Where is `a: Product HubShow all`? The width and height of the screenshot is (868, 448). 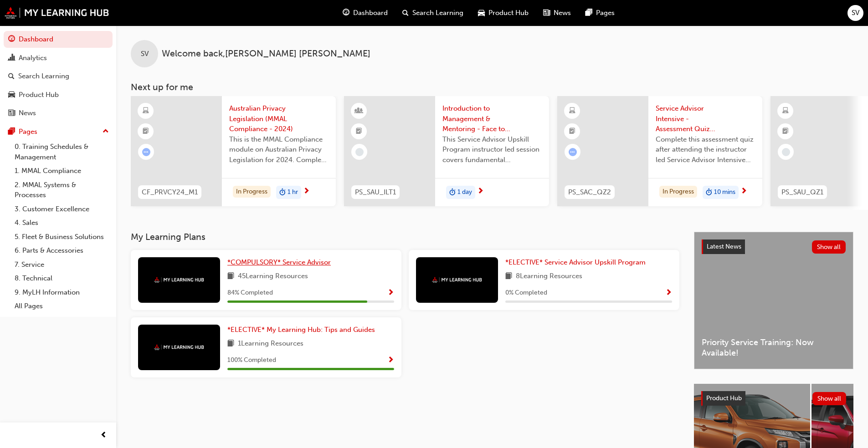
a: Product HubShow all is located at coordinates (774, 398).